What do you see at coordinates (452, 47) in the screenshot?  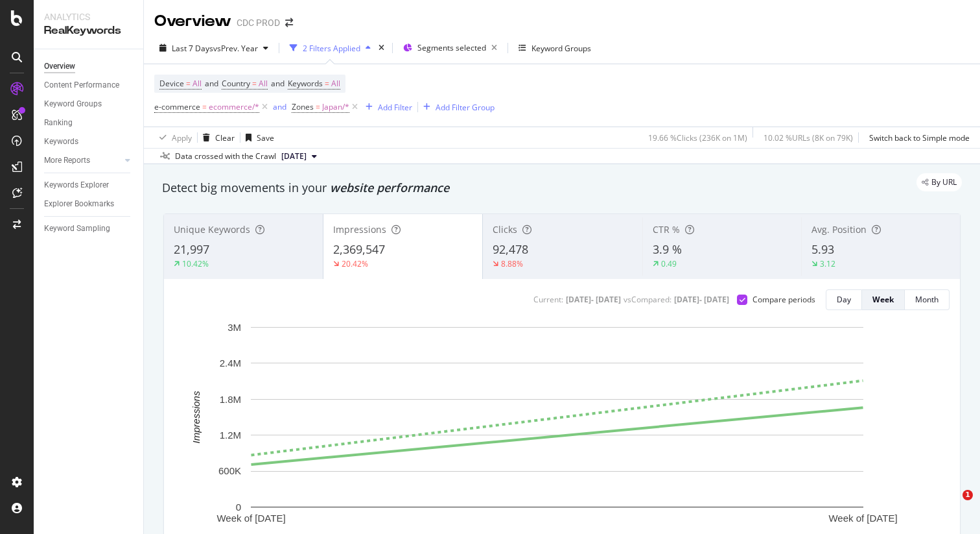 I see `span: Segments selected` at bounding box center [452, 47].